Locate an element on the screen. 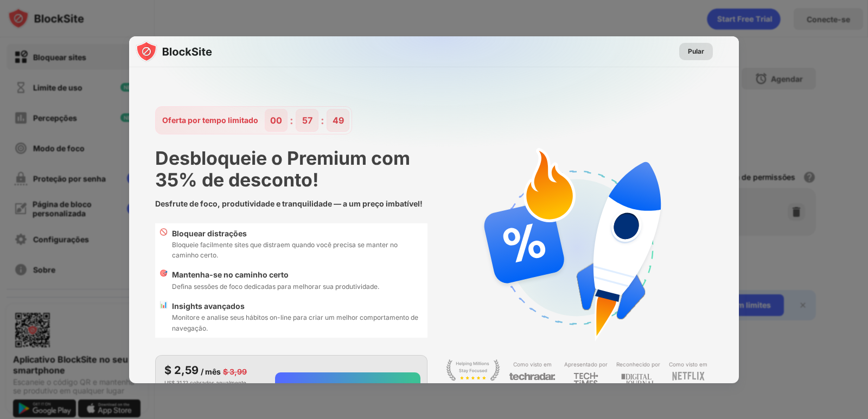 Image resolution: width=868 pixels, height=419 pixels. img: light-netflix.svg is located at coordinates (688, 376).